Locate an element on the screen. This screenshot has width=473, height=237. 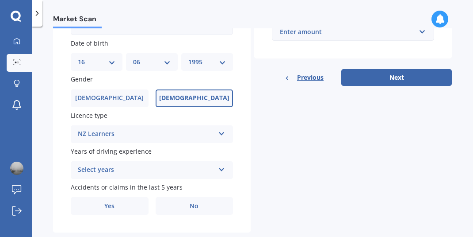
span: Accidents or claims in the last 5 years is located at coordinates (126, 187).